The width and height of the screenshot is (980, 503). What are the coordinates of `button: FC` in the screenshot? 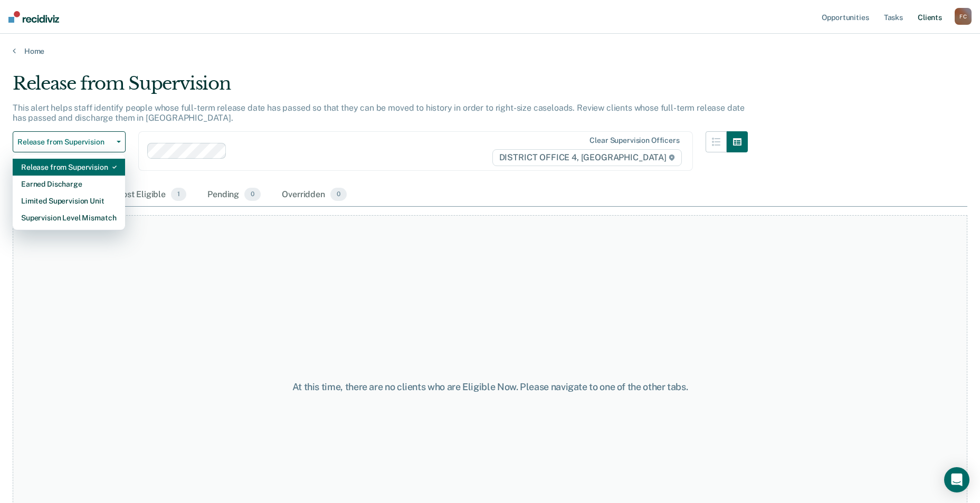 It's located at (963, 17).